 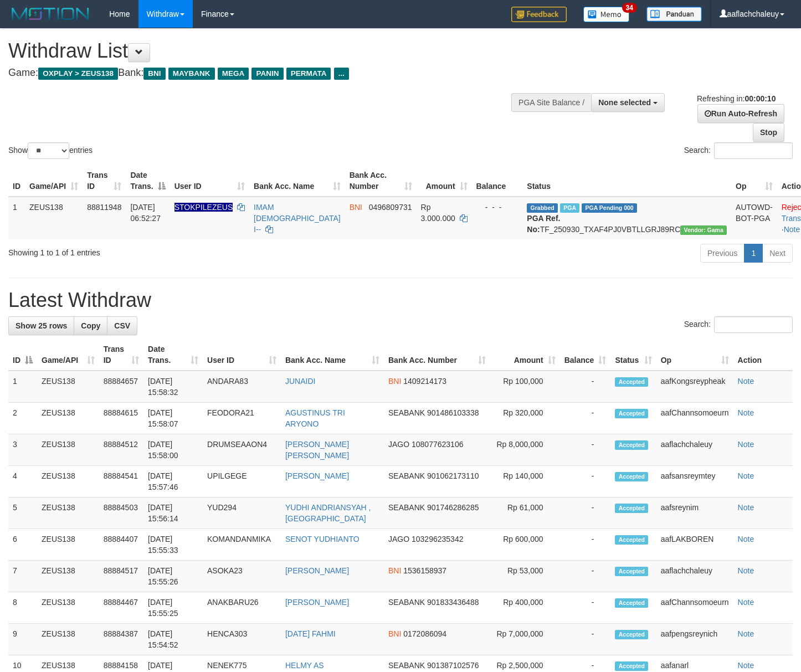 I want to click on td: 88884512, so click(x=122, y=450).